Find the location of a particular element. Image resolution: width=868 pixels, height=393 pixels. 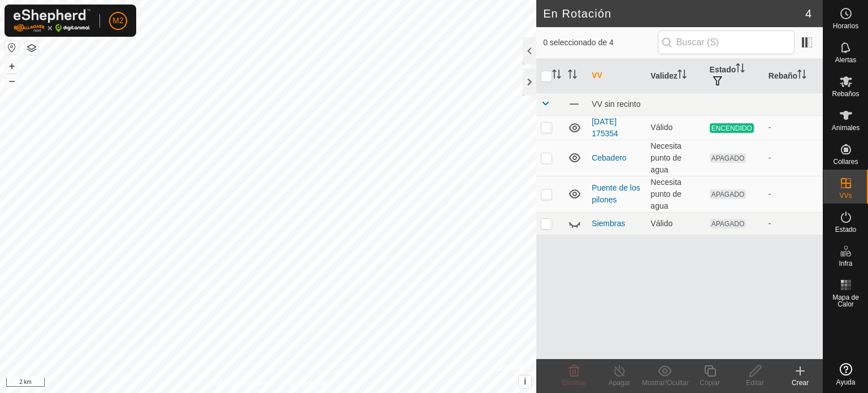

span: Estado is located at coordinates (845, 229).